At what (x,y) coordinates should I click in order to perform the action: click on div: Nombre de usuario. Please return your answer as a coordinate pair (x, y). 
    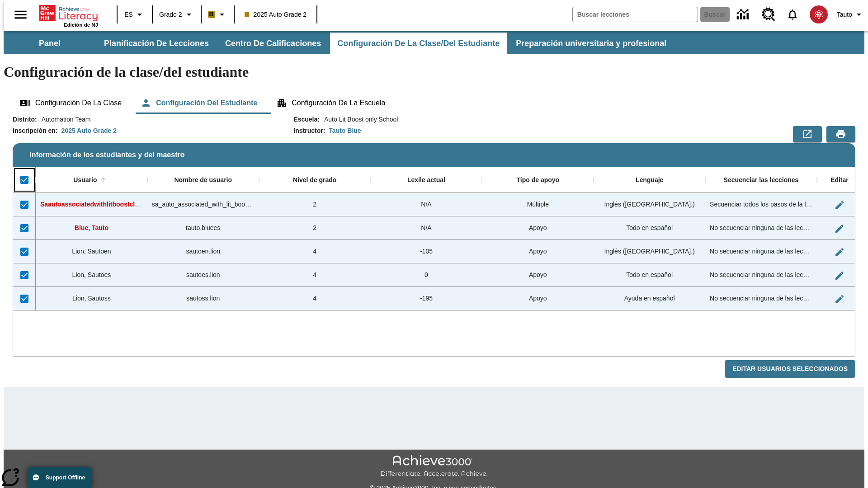
    Looking at the image, I should click on (203, 180).